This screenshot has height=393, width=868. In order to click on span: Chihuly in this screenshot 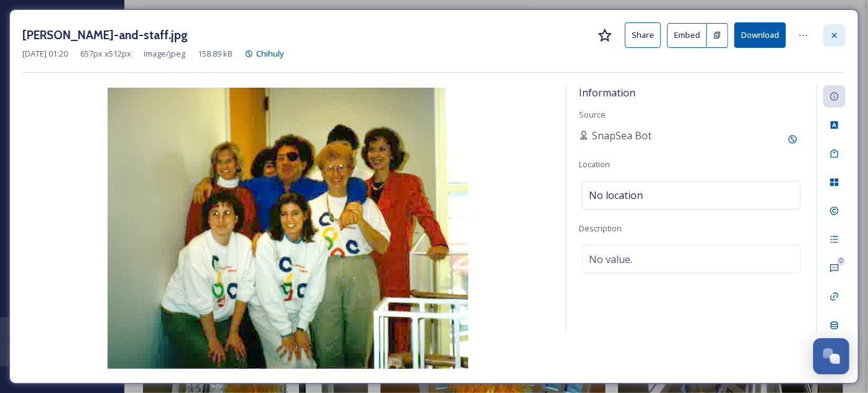, I will do `click(270, 53)`.